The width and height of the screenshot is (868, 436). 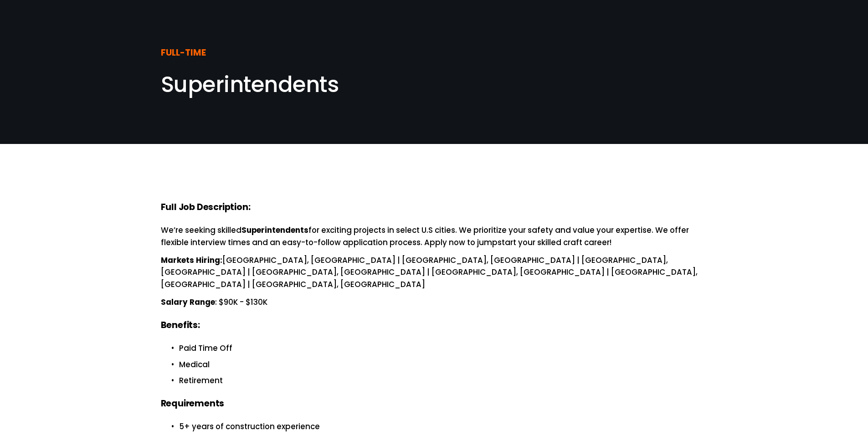 I want to click on p: 5+ years of construction experience, so click(x=443, y=426).